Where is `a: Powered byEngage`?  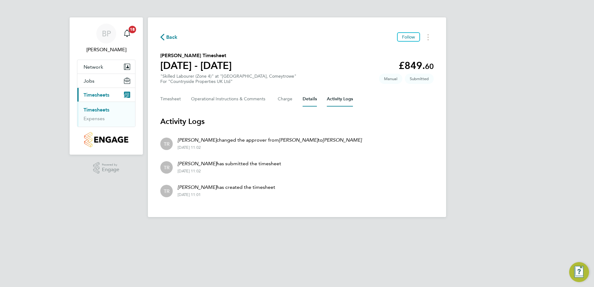
a: Powered byEngage is located at coordinates (106, 168).